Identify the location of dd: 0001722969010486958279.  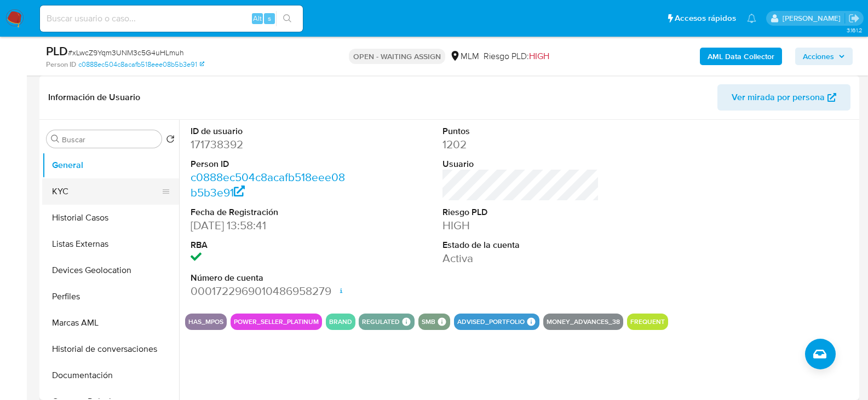
(269, 291).